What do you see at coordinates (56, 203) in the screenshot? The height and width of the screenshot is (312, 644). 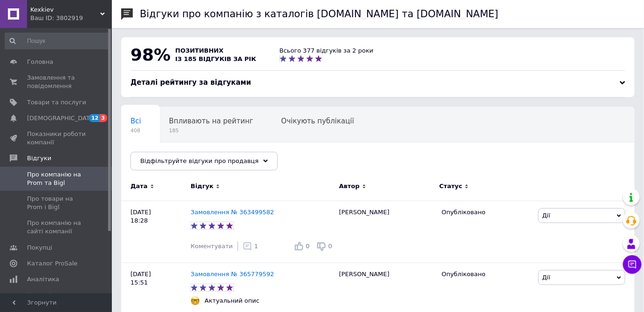 I see `span: Про товари на Prom і Bigl` at bounding box center [56, 203].